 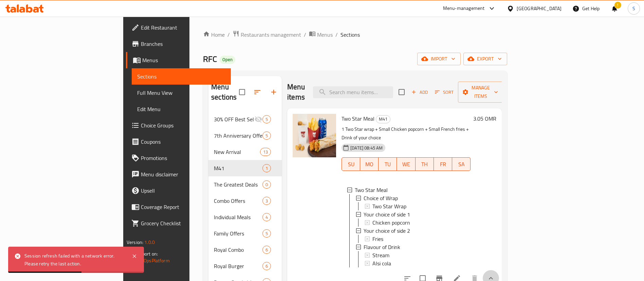 I want to click on a: Coverage Report, so click(x=178, y=207).